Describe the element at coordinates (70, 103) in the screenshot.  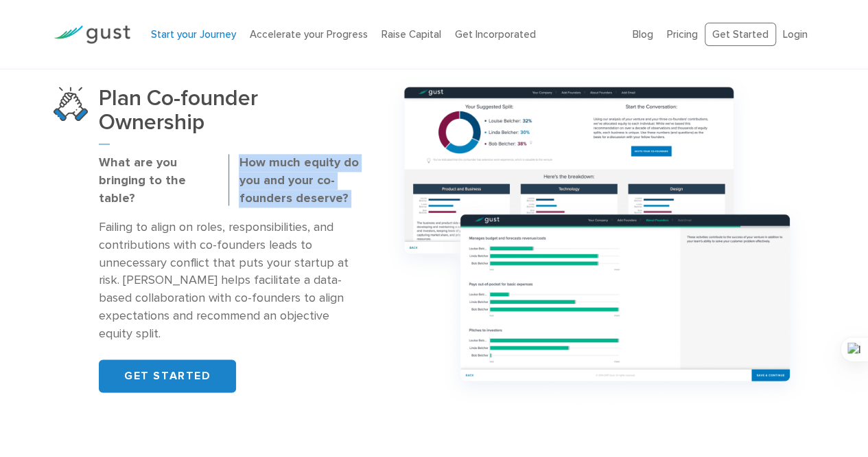
I see `img: Plan Co Founder Ownership` at that location.